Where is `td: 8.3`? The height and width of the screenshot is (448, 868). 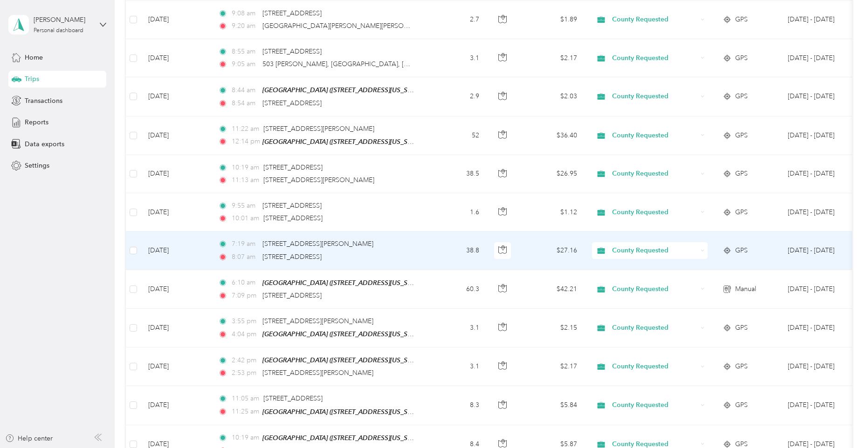 td: 8.3 is located at coordinates (456, 405).